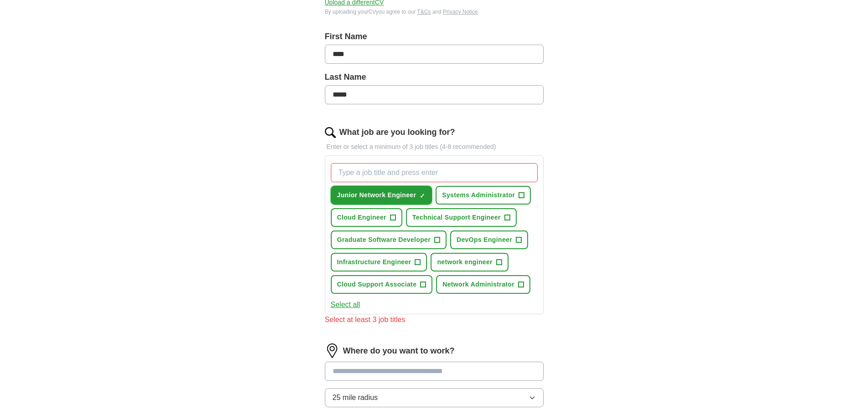  Describe the element at coordinates (434, 37) in the screenshot. I see `label: First Name` at that location.